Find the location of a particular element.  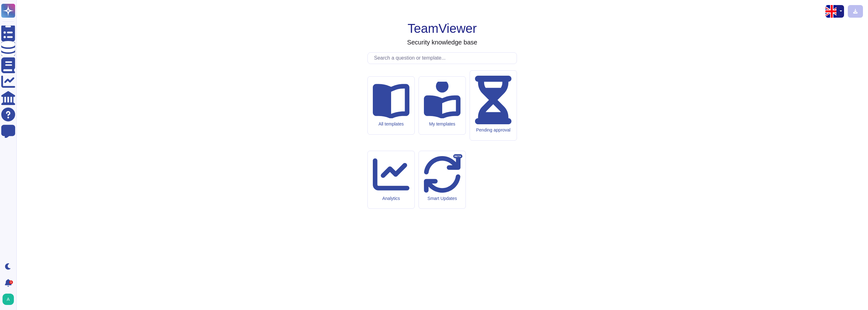

input: Search a question or template... is located at coordinates (444, 58).